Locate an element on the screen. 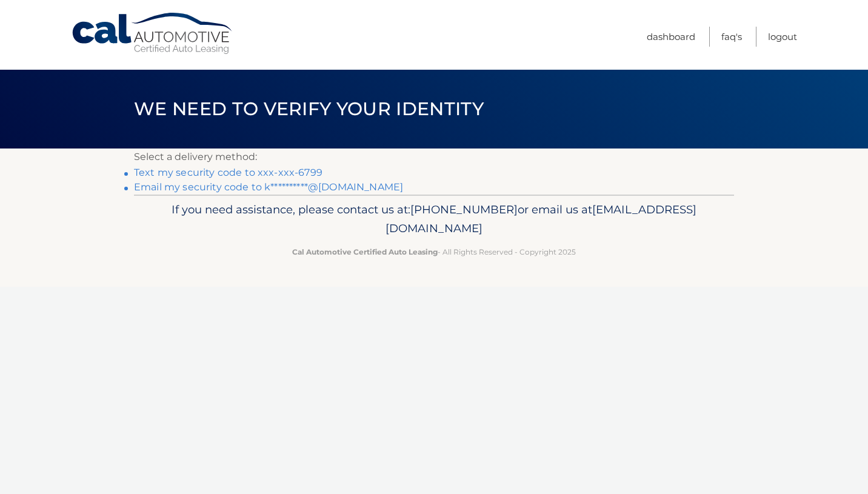  p: If you need assistance, please contact us at: or email us at is located at coordinates (434, 220).